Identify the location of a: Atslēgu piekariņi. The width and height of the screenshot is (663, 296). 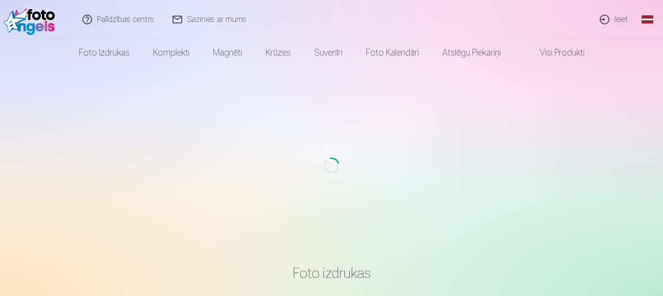
(471, 53).